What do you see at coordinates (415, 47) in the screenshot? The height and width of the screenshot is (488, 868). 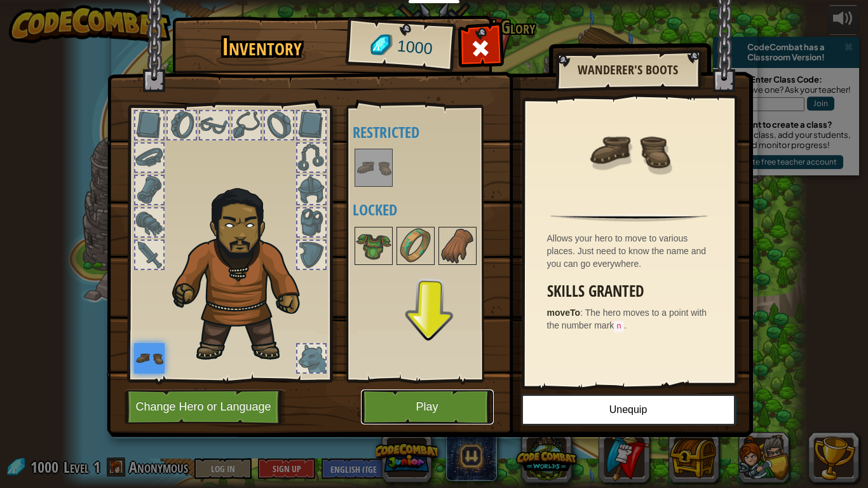 I see `span: 1000` at bounding box center [415, 47].